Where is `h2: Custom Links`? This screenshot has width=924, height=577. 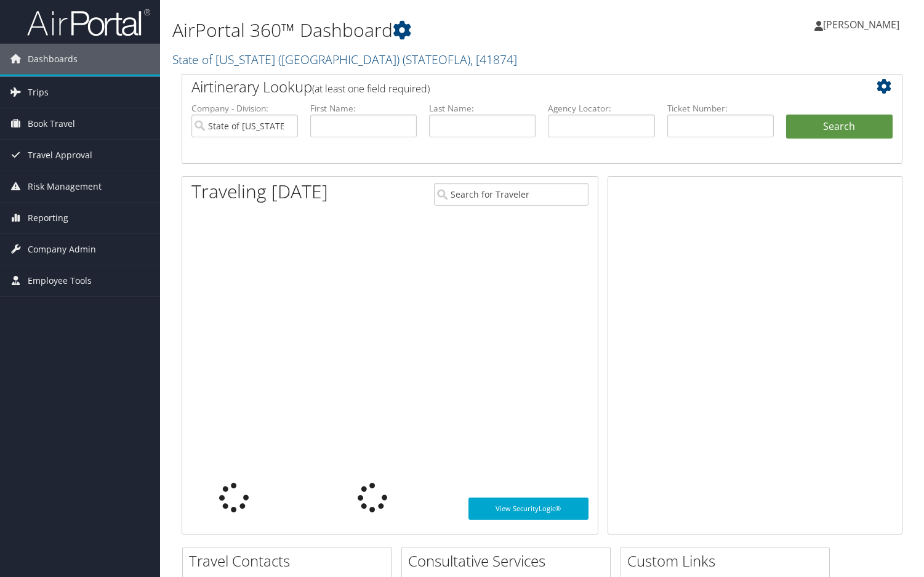 h2: Custom Links is located at coordinates (728, 561).